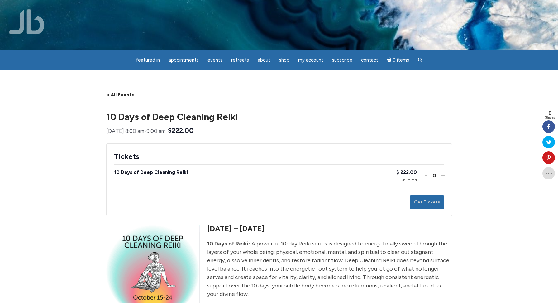  Describe the element at coordinates (215, 60) in the screenshot. I see `span: Events` at that location.